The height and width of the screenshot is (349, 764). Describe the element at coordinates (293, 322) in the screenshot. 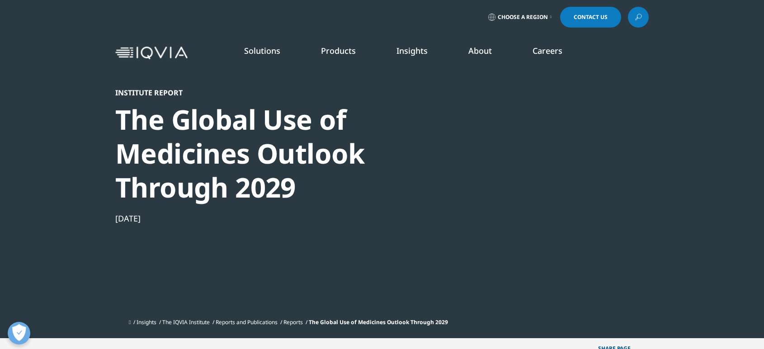

I see `a: Reports` at that location.